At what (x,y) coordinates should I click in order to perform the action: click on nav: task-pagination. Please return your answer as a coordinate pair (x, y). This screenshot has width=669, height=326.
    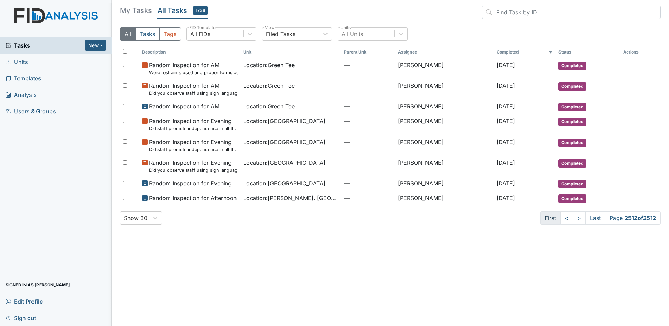
    Looking at the image, I should click on (601, 218).